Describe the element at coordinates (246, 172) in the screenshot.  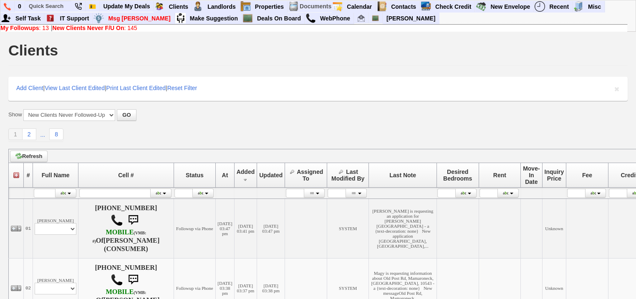
I see `span: Added` at that location.